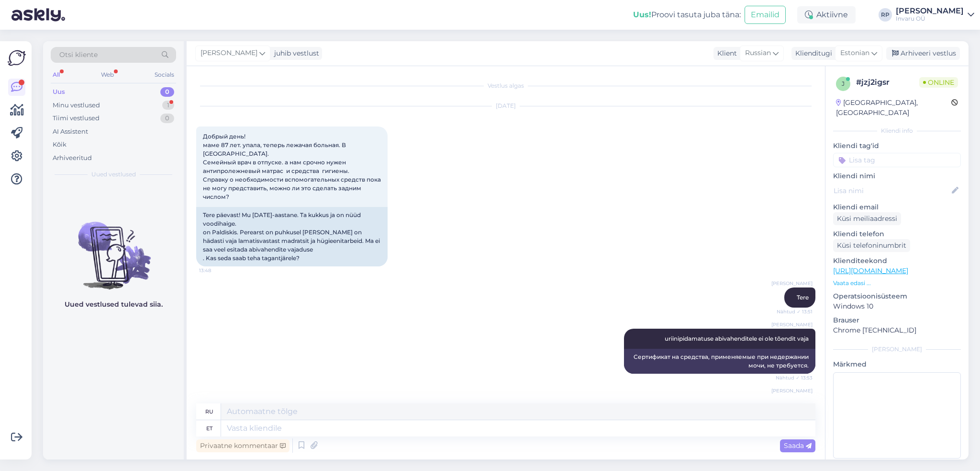  What do you see at coordinates (871, 245) in the screenshot?
I see `div: Küsi telefoninumbrit` at bounding box center [871, 245].